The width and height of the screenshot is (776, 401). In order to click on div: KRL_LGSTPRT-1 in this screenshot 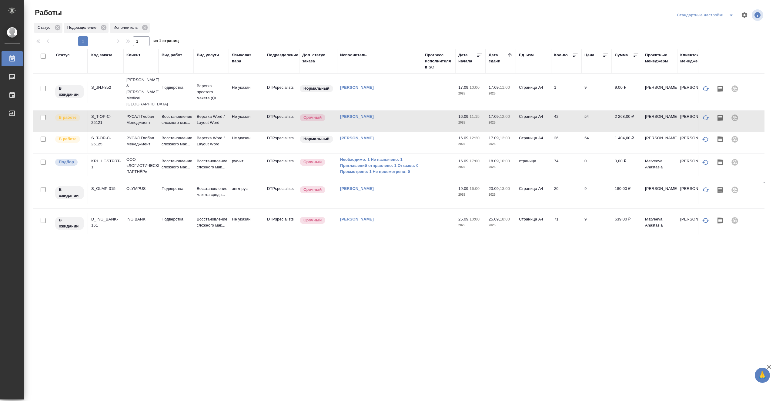, I will do `click(106, 164)`.